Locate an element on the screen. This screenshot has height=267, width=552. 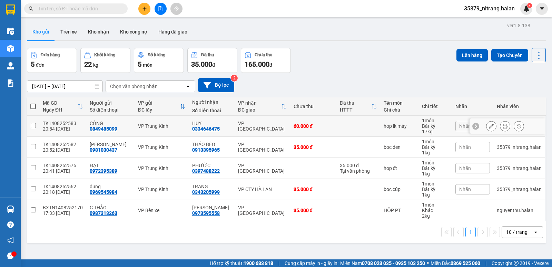
button: Bộ lọc is located at coordinates (216, 85).